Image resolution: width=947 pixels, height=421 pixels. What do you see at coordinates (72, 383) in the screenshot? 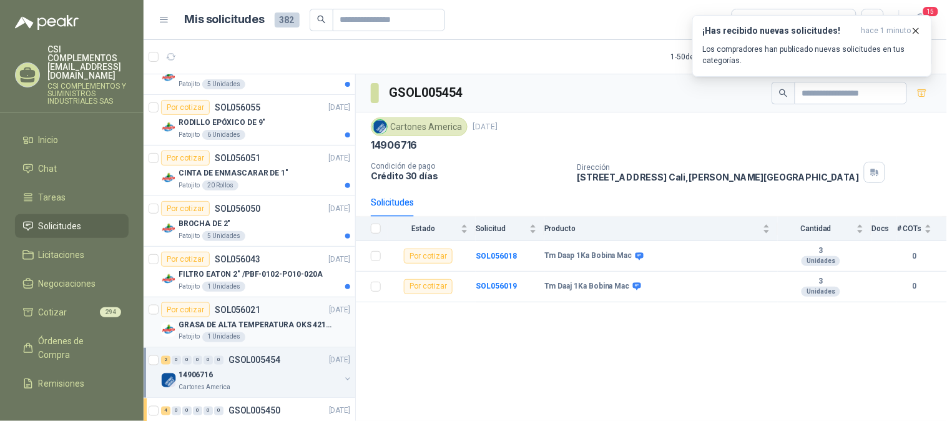
I see `a: Remisiones` at bounding box center [72, 383].